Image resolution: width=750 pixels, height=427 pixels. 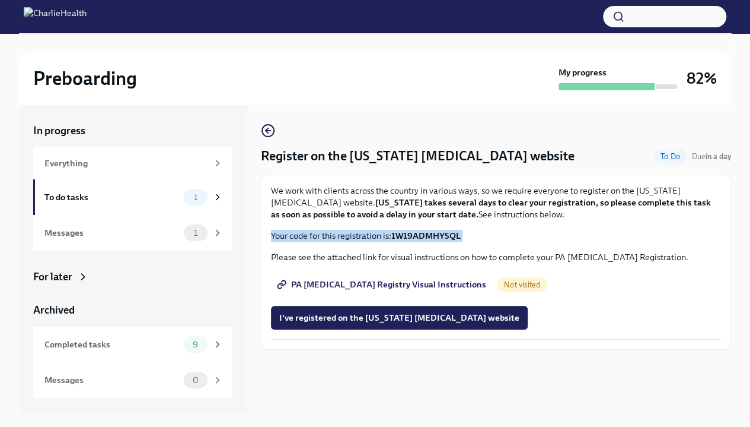 What do you see at coordinates (195, 344) in the screenshot?
I see `span: 9` at bounding box center [195, 344].